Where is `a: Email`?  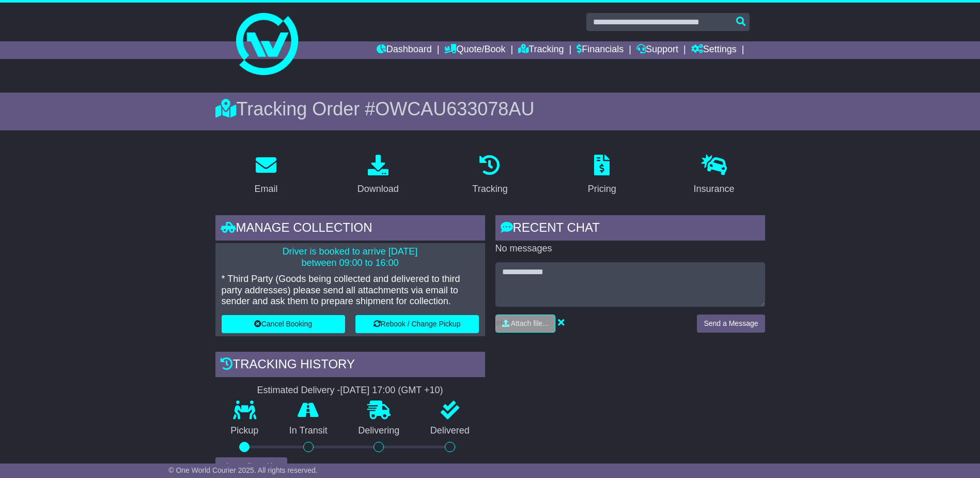
a: Email is located at coordinates (265, 175).